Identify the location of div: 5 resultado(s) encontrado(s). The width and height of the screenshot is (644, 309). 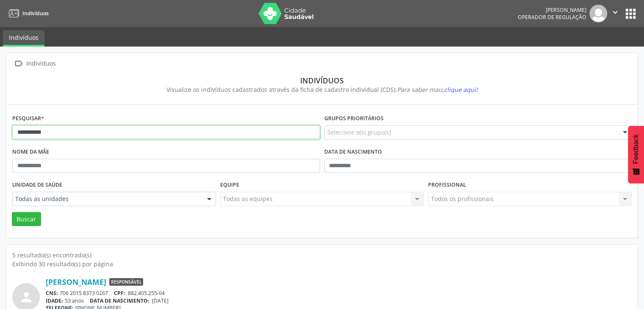
(322, 255).